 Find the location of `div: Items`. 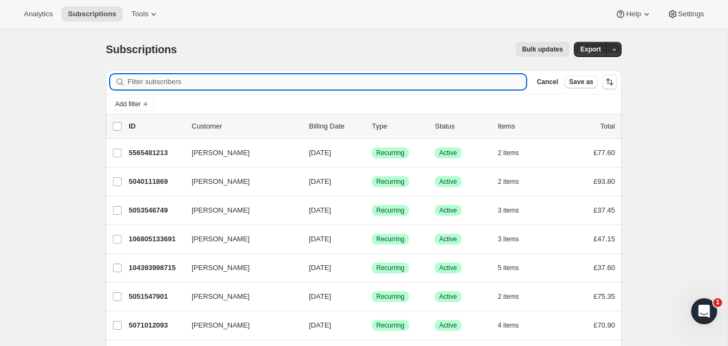

div: Items is located at coordinates (525, 127).